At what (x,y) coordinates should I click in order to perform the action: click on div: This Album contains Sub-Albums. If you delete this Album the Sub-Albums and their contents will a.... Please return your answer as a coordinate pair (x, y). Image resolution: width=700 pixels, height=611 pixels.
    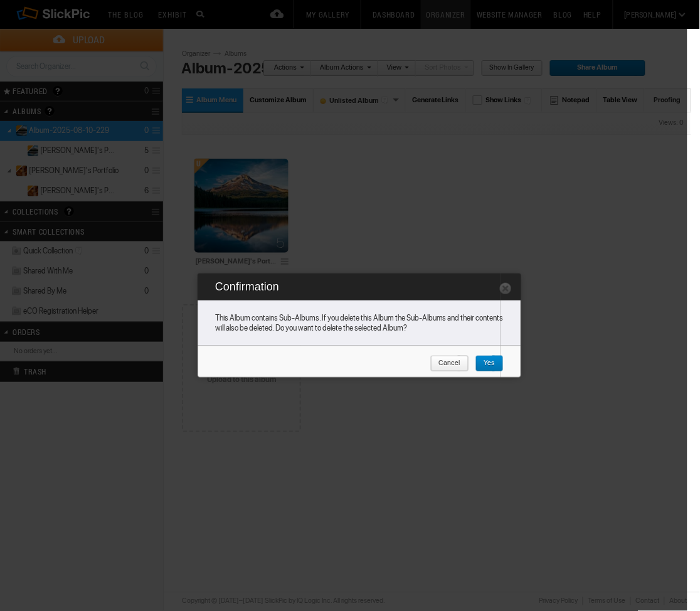
    Looking at the image, I should click on (361, 316).